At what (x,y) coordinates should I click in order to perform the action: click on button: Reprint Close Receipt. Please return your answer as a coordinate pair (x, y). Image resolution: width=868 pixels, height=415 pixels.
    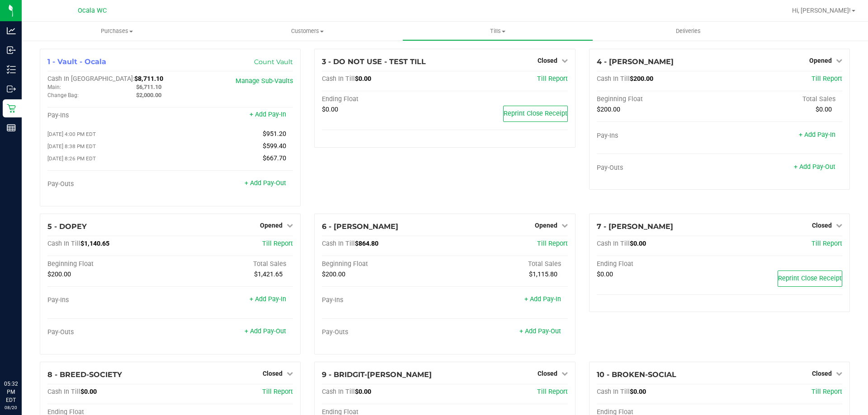
    Looking at the image, I should click on (810, 279).